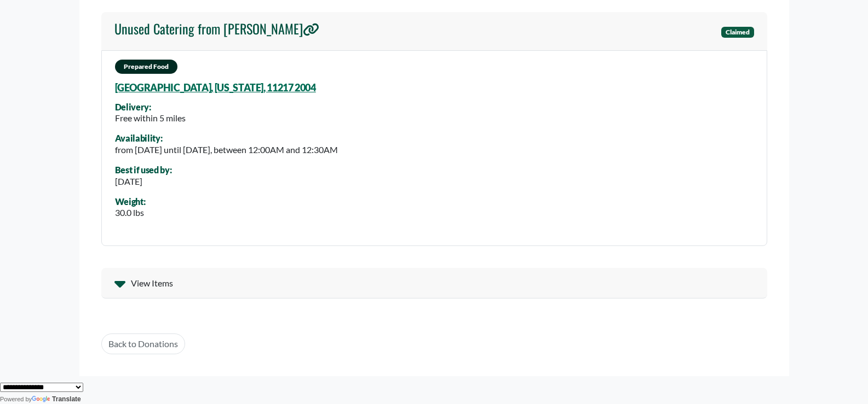  I want to click on div: Delivery:, so click(150, 107).